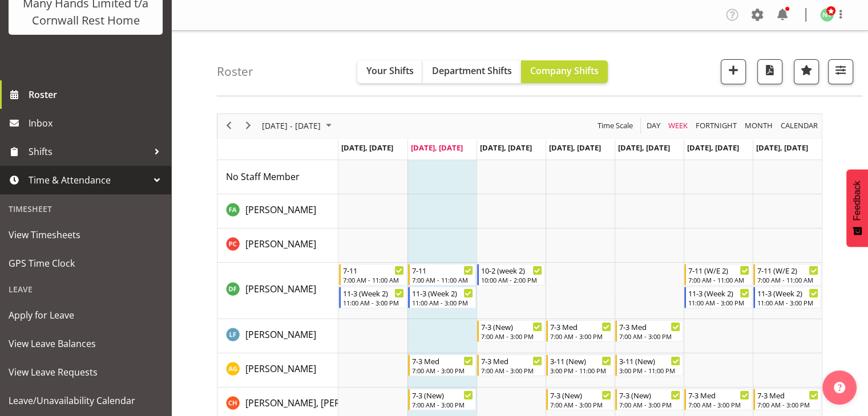 The image size is (868, 416). I want to click on a: Apply for Leave, so click(86, 316).